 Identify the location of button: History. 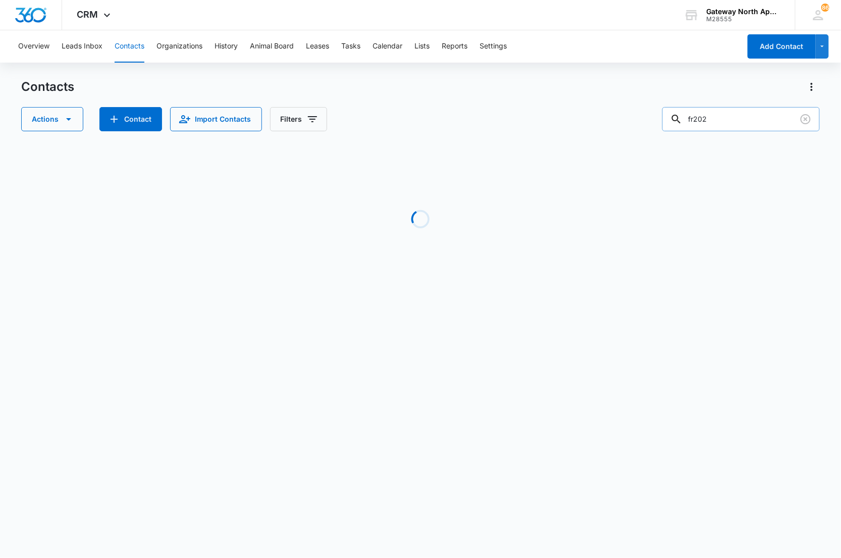
(226, 46).